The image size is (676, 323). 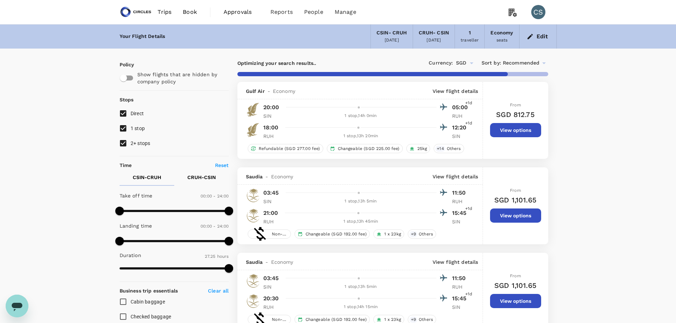 I want to click on div: 1 stop , 14h 15min, so click(x=361, y=307).